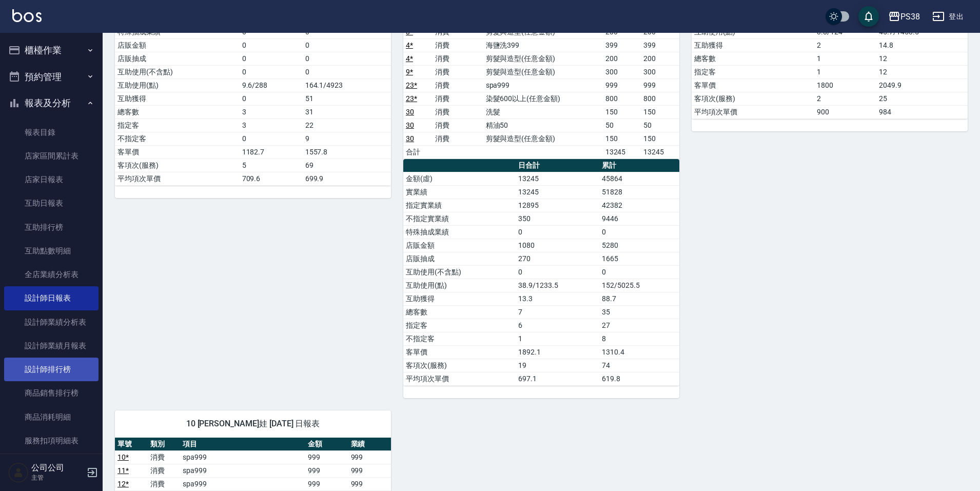  What do you see at coordinates (923, 112) in the screenshot?
I see `td: 984` at bounding box center [923, 112].